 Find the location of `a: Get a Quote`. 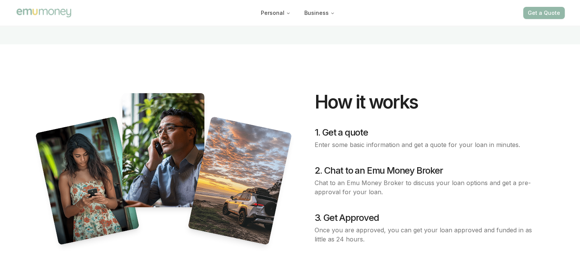

a: Get a Quote is located at coordinates (544, 13).